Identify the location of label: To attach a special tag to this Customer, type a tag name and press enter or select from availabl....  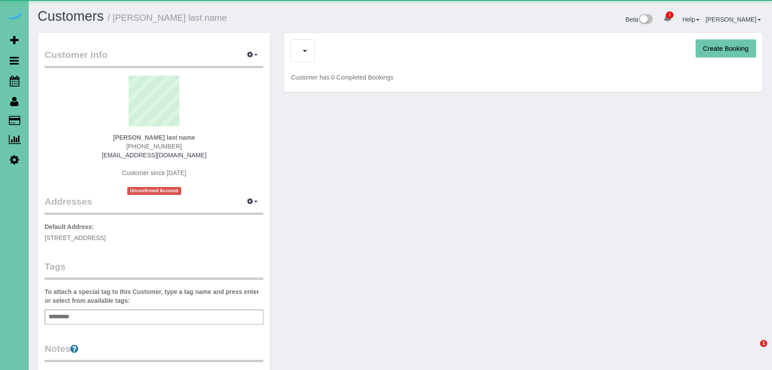
(154, 296).